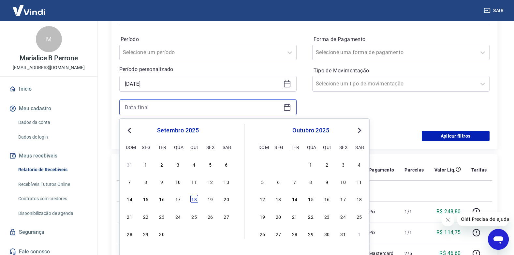 The height and width of the screenshot is (255, 514). Describe the element at coordinates (130, 199) in the screenshot. I see `div: Choose domingo, 14 de setembro de 2025` at that location.